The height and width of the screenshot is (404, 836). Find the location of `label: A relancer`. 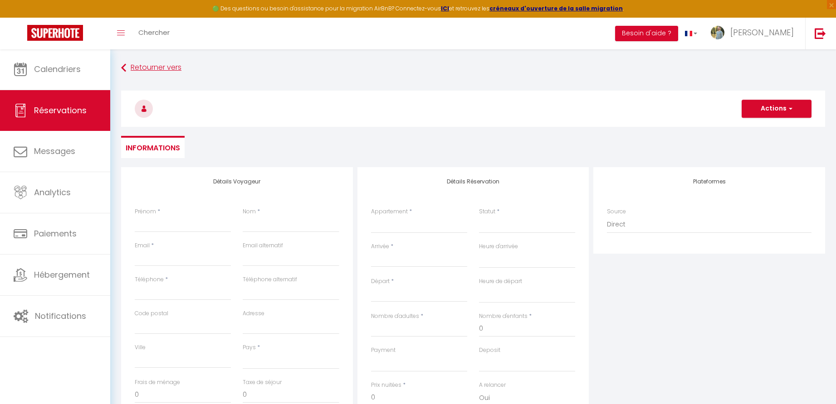

label: A relancer is located at coordinates (492, 385).